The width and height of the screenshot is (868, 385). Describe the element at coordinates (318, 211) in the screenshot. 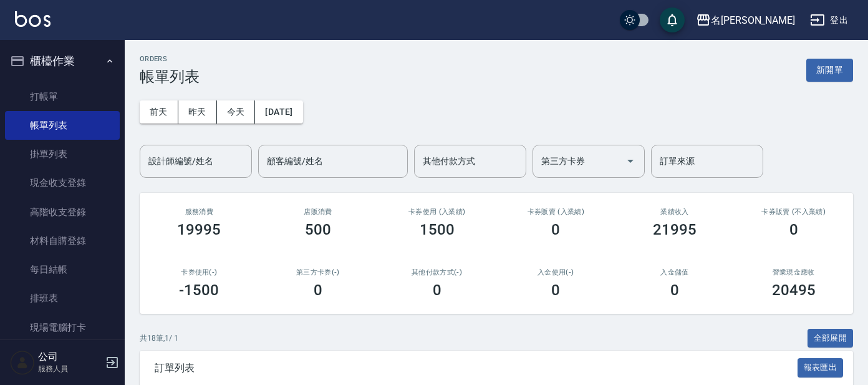

I see `h2: 店販消費` at that location.